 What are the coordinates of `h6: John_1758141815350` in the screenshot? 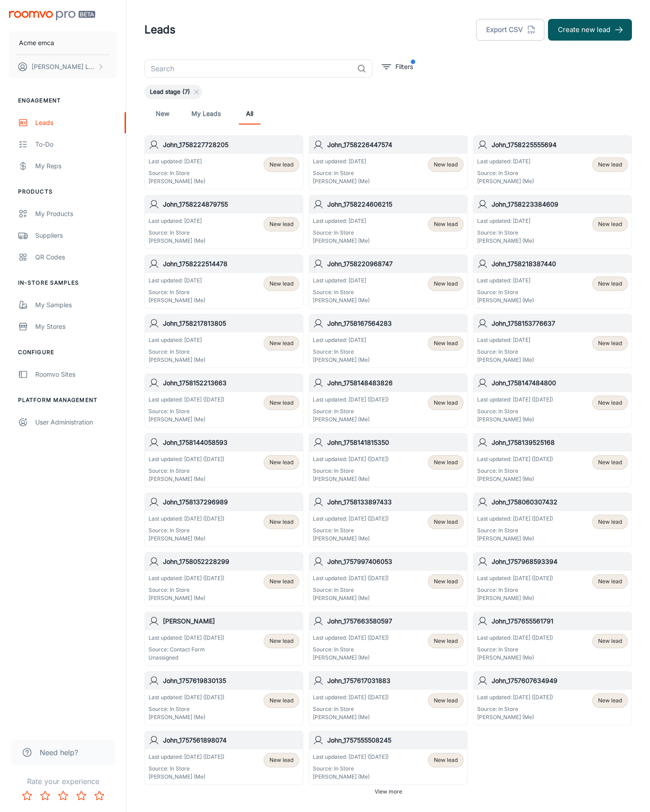 It's located at (395, 443).